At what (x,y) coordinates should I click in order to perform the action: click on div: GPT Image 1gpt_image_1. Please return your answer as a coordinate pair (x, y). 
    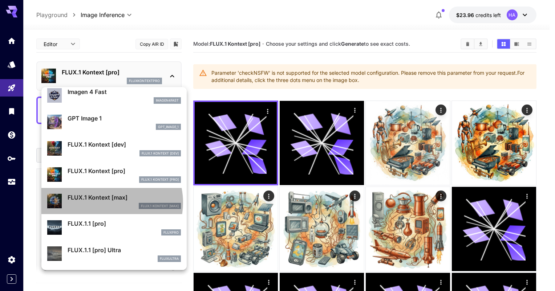
    Looking at the image, I should click on (114, 122).